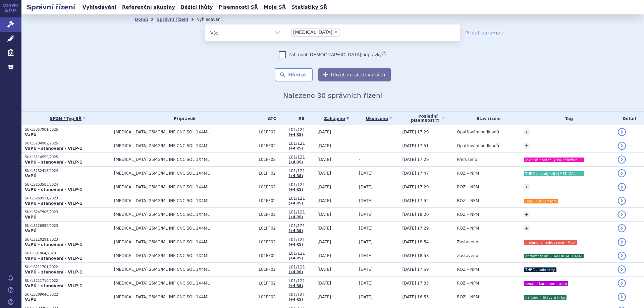 The image size is (644, 308). Describe the element at coordinates (68, 144) in the screenshot. I see `p: SUKLS234902/2025` at that location.